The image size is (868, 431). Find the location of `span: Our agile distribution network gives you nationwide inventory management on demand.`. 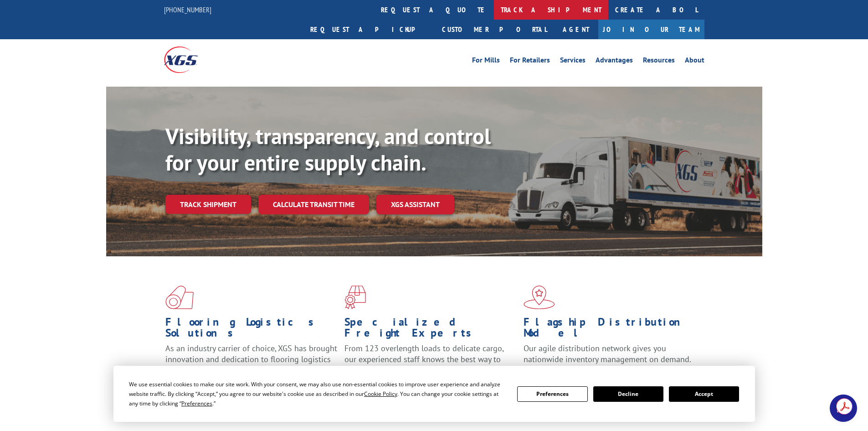

span: Our agile distribution network gives you nationwide inventory management on demand. is located at coordinates (608, 354).